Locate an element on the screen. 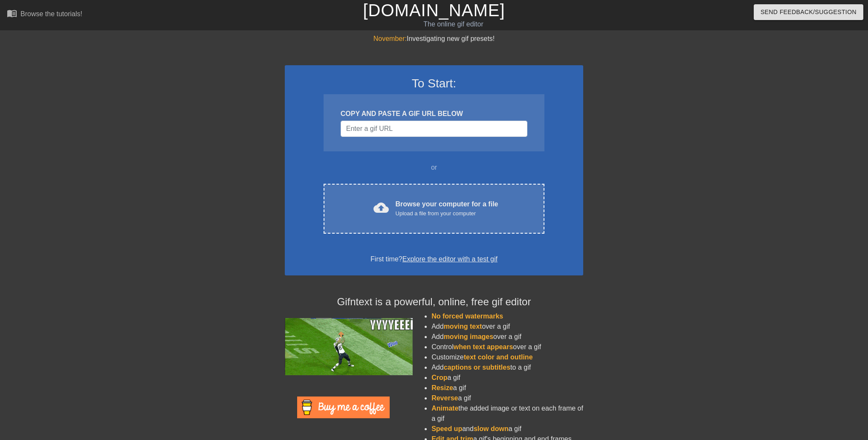 The image size is (868, 440). span: text color and outline is located at coordinates (498, 357).